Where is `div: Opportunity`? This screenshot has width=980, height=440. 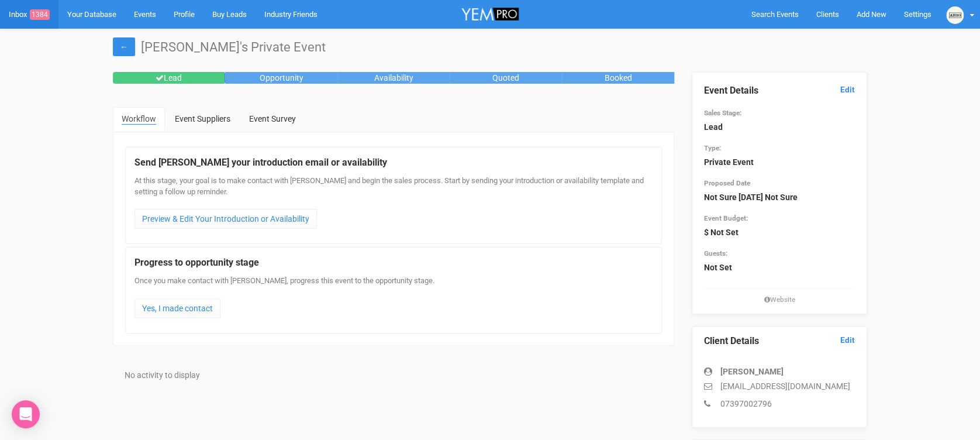 div: Opportunity is located at coordinates (281, 78).